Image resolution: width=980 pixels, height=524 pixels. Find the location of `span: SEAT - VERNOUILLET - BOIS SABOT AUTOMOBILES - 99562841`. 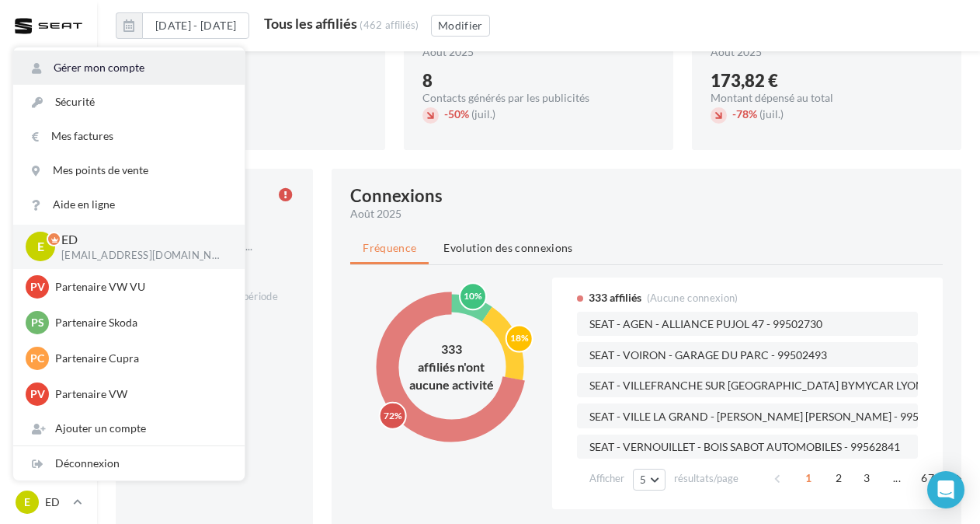

span: SEAT - VERNOUILLET - BOIS SABOT AUTOMOBILES - 99562841 is located at coordinates (745, 447).